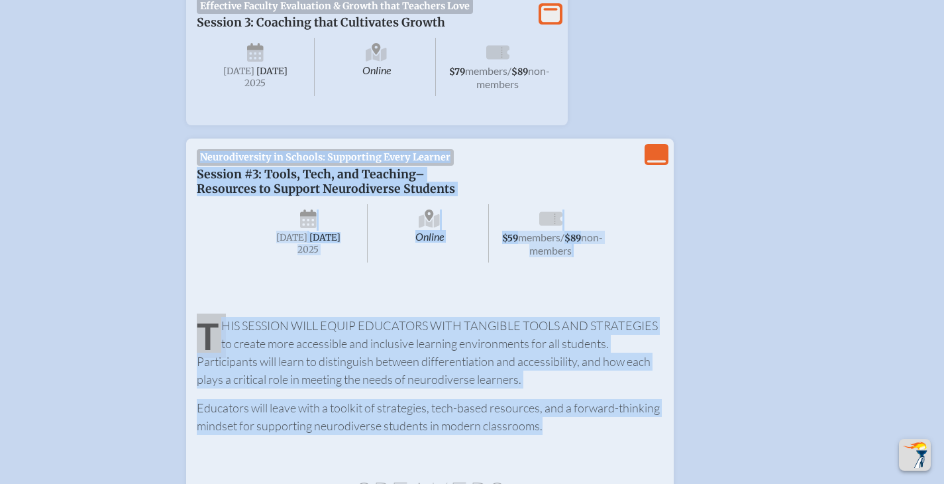  What do you see at coordinates (326, 182) in the screenshot?
I see `span: Session #3: Tools, Tech, and Teaching–Resources to Support Neurodiverse Students` at bounding box center [326, 182].